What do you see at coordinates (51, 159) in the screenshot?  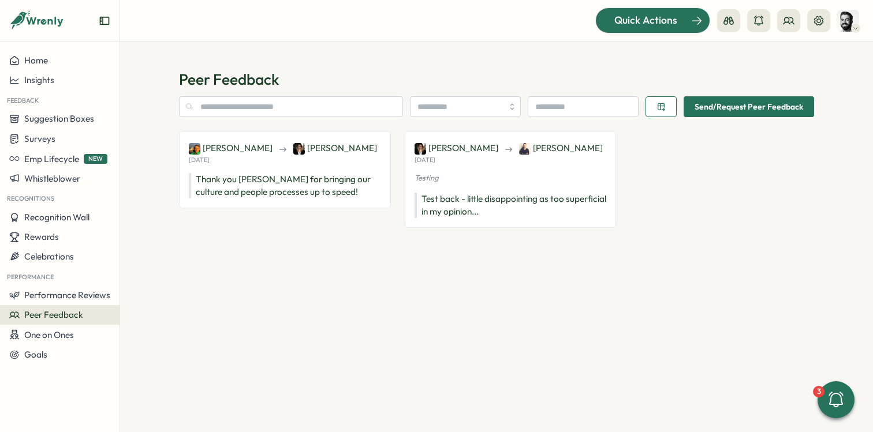 I see `span: Emp Lifecycle` at bounding box center [51, 159].